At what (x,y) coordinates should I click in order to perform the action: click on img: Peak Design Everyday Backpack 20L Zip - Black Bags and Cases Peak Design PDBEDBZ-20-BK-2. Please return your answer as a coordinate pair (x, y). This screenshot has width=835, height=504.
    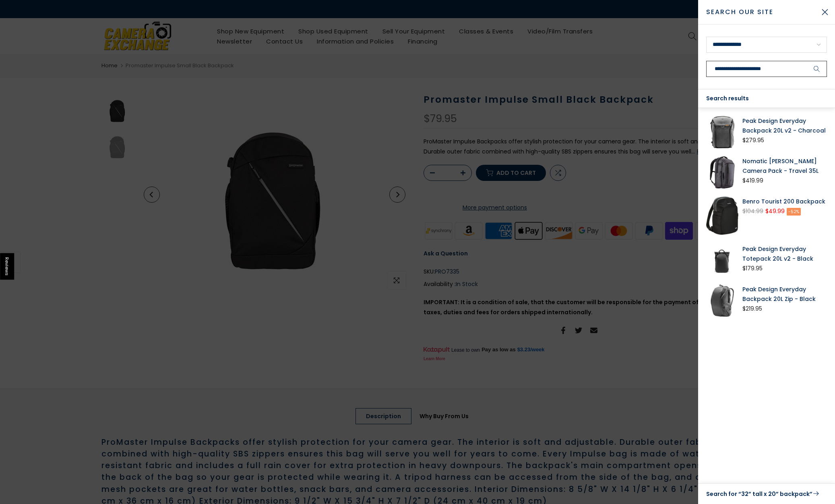
    Looking at the image, I should click on (723, 300).